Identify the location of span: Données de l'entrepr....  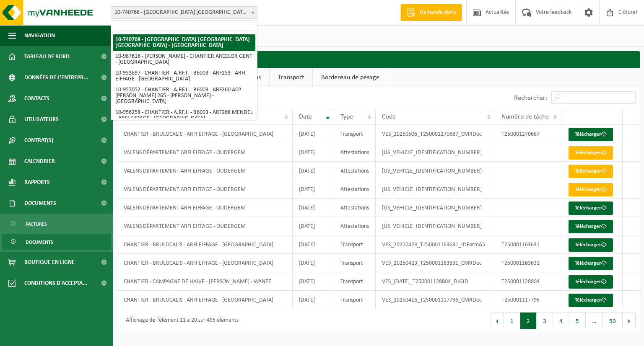
(56, 78).